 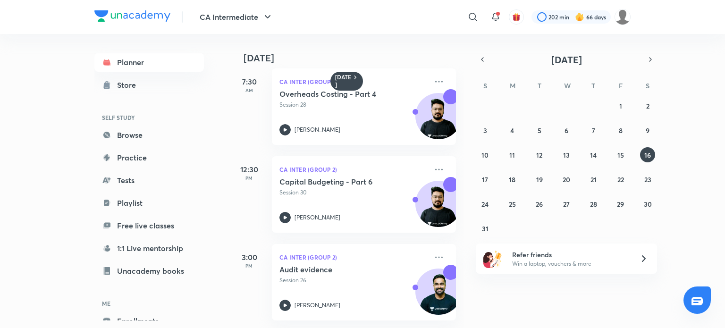 I want to click on abbr: Sunday, so click(x=486, y=85).